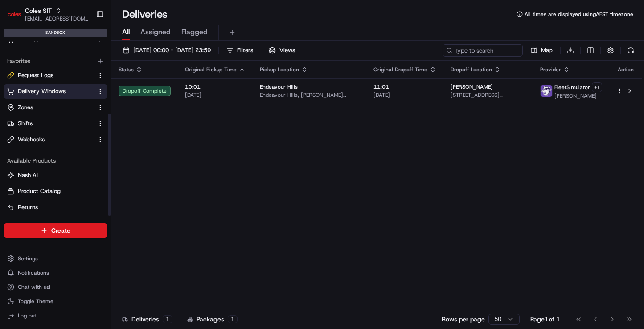 This screenshot has width=644, height=329. What do you see at coordinates (55, 139) in the screenshot?
I see `button: Webhooks` at bounding box center [55, 139].